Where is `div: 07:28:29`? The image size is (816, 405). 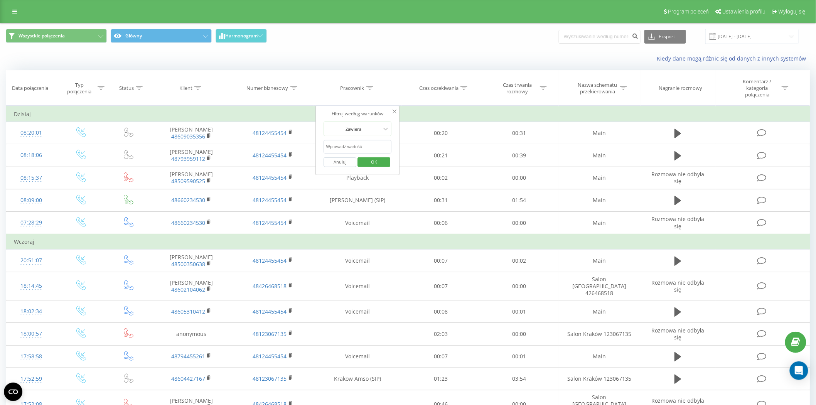 div: 07:28:29 is located at coordinates (31, 223).